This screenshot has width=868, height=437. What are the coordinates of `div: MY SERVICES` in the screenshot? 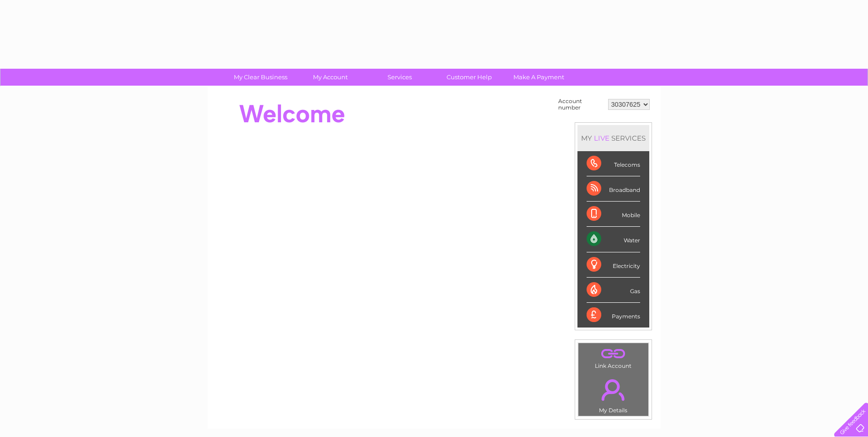 It's located at (613, 138).